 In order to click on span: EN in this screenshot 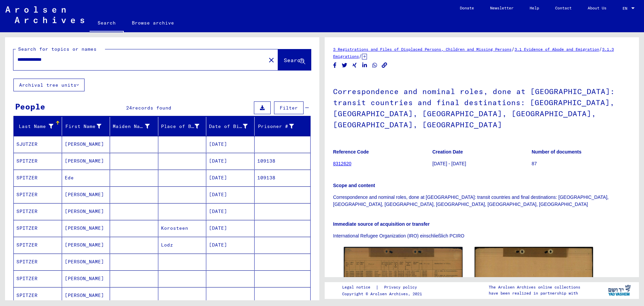, I will do `click(627, 8)`.